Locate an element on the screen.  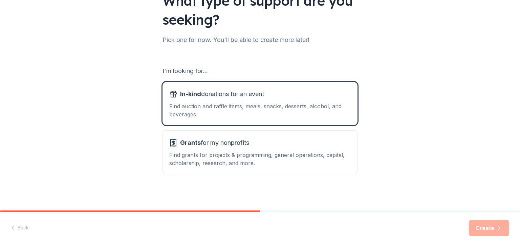
span: In-kind is located at coordinates (191, 94).